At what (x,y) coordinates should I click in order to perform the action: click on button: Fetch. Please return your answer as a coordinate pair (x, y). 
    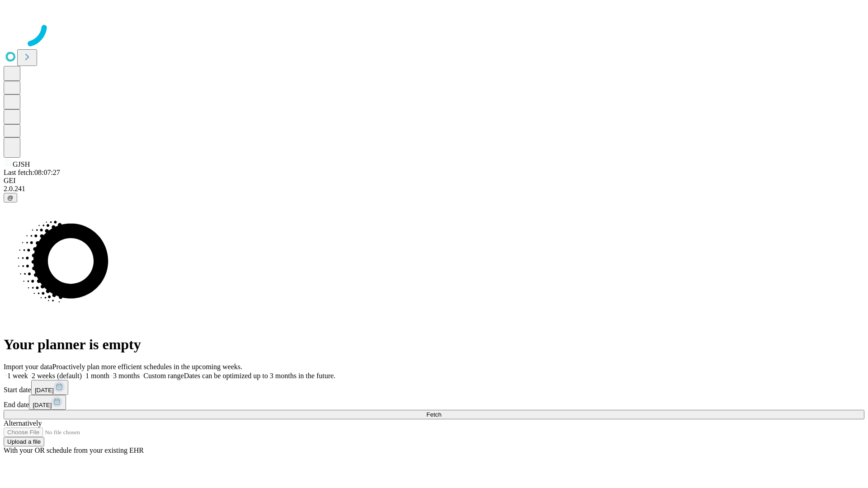
    Looking at the image, I should click on (434, 414).